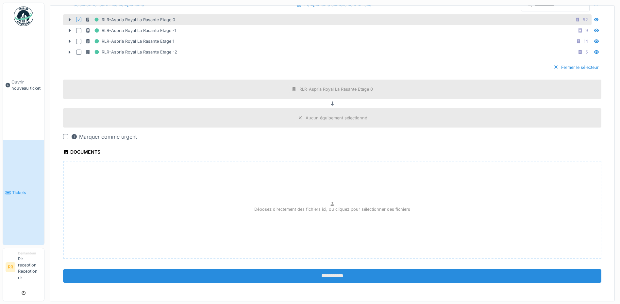 The height and width of the screenshot is (304, 620). Describe the element at coordinates (585, 41) in the screenshot. I see `div: 14` at that location.